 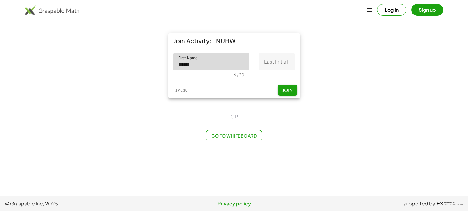 I want to click on div: Join Activity: LNUHW, so click(x=234, y=41).